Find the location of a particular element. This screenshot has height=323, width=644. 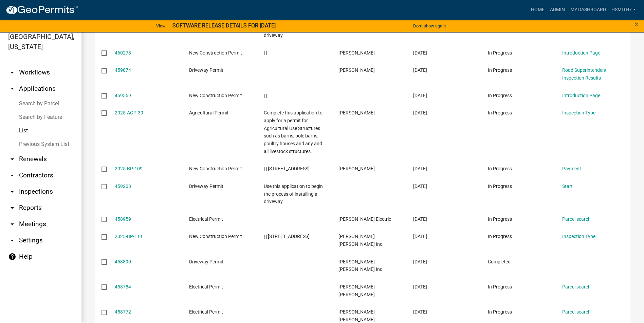

a: 460278 is located at coordinates (123, 53).